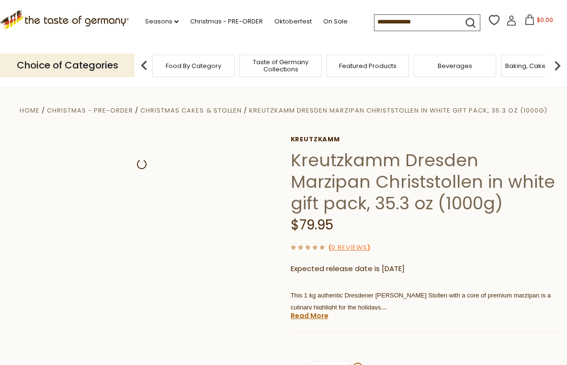 The image size is (567, 365). I want to click on span: $79.95, so click(312, 225).